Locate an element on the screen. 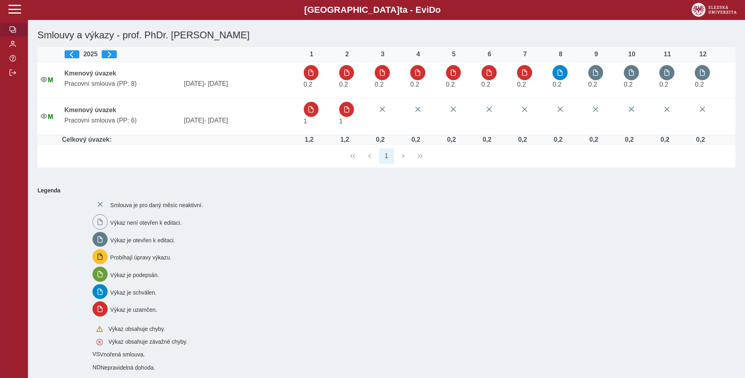 The width and height of the screenshot is (745, 378). span: Výkaz není otevřen k editaci. is located at coordinates (146, 222).